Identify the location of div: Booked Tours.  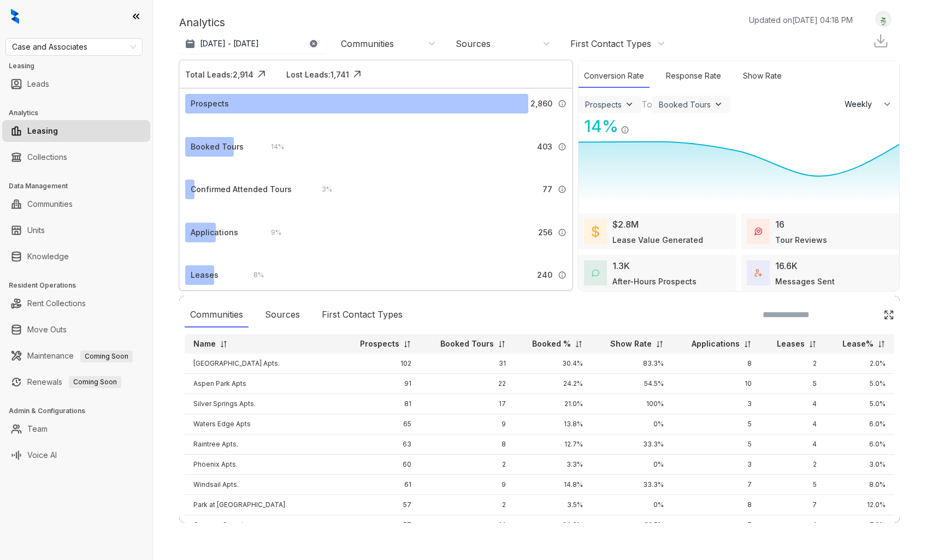
(685, 104).